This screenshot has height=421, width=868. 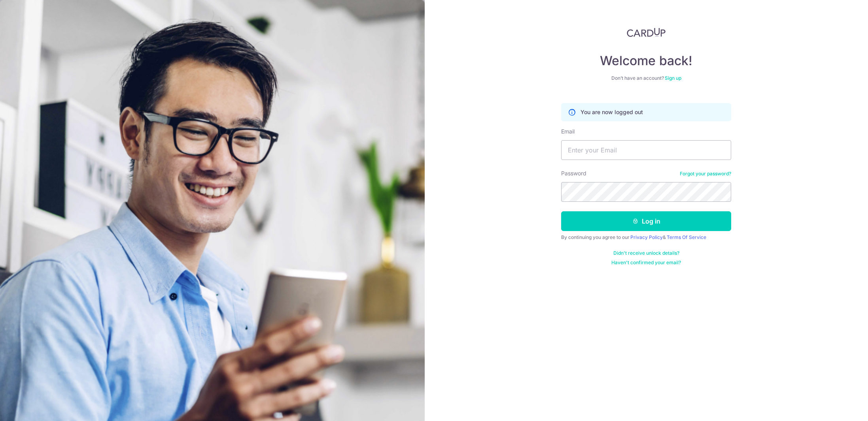 What do you see at coordinates (646, 222) in the screenshot?
I see `button: Log in` at bounding box center [646, 222].